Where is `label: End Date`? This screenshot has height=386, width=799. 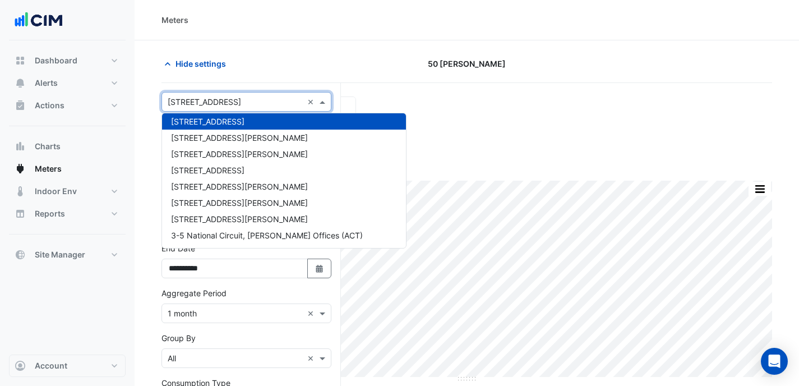
label: End Date is located at coordinates (178, 248).